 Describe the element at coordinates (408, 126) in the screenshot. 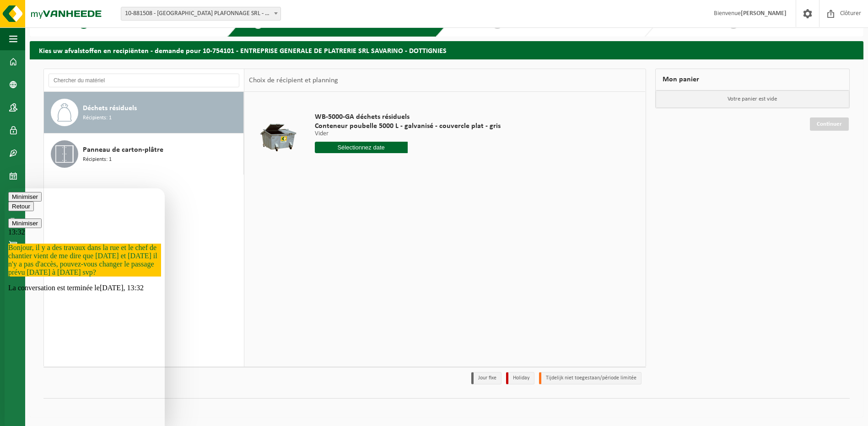

I see `span: Conteneur poubelle 5000 L - galvanisé - couvercle plat - gris` at that location.